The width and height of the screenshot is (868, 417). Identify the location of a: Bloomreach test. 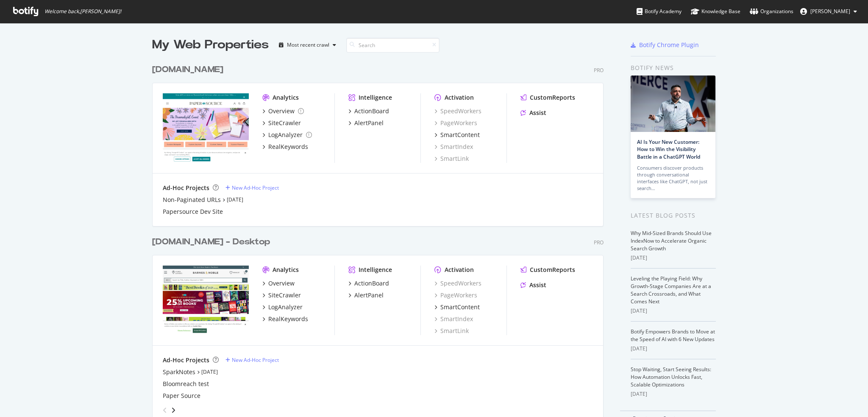
(186, 384).